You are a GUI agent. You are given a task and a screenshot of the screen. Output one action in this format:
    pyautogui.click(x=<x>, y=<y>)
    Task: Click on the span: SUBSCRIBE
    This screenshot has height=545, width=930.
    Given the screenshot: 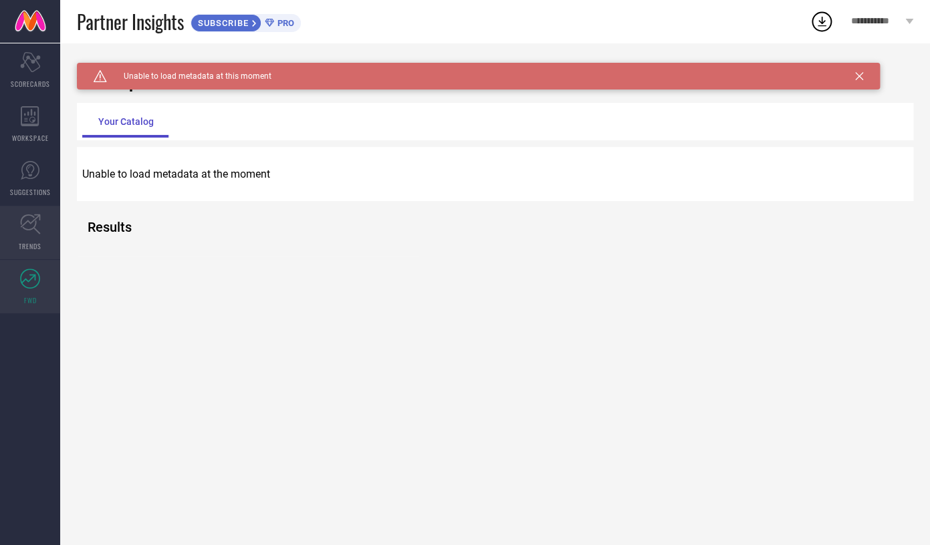 What is the action you would take?
    pyautogui.click(x=221, y=23)
    